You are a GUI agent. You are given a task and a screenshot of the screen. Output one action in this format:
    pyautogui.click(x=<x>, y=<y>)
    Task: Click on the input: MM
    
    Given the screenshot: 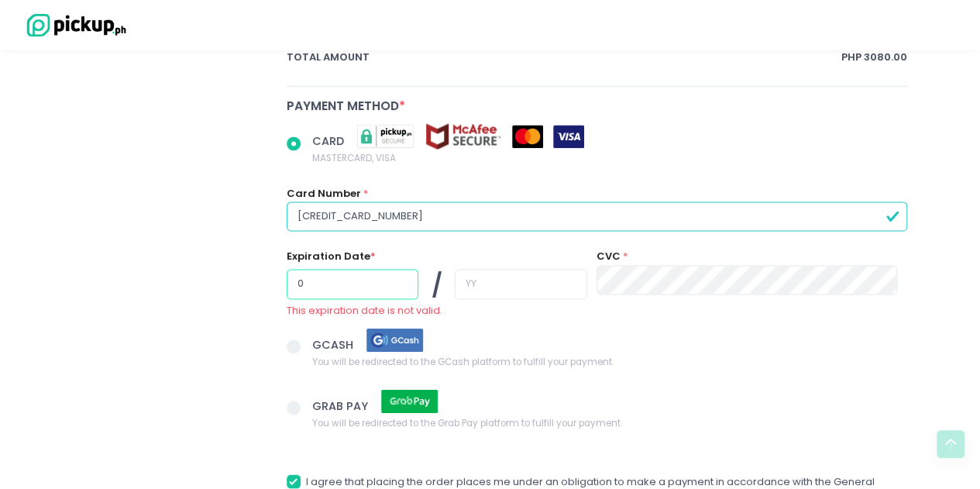 What is the action you would take?
    pyautogui.click(x=353, y=283)
    